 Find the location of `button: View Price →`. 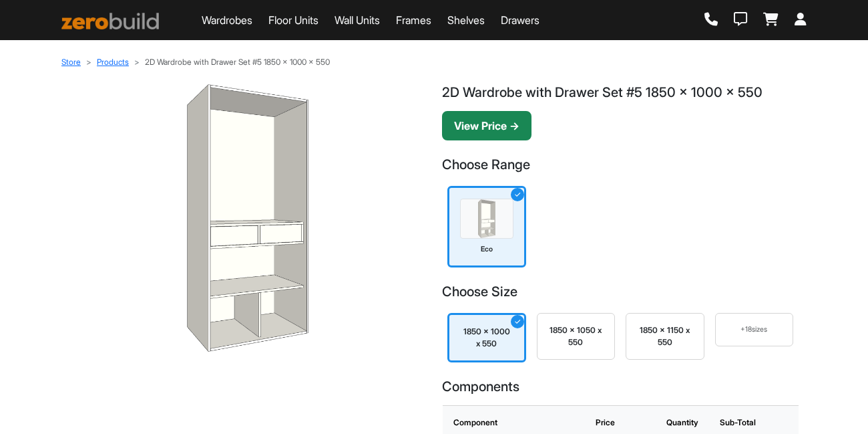

button: View Price → is located at coordinates (487, 126).